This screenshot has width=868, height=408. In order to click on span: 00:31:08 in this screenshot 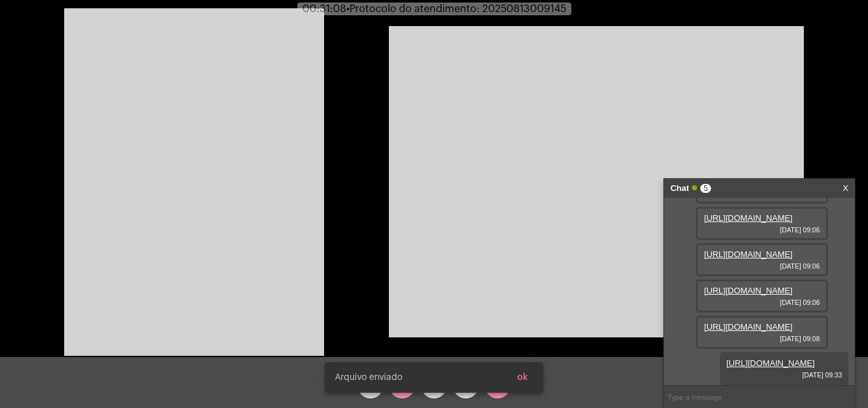, I will do `click(324, 9)`.